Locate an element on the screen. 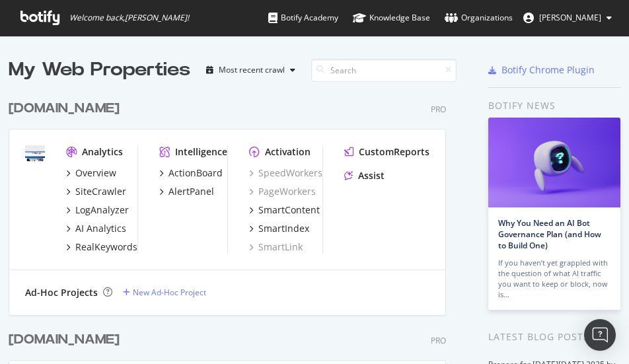 This screenshot has height=364, width=629. div: Most recent crawl is located at coordinates (252, 70).